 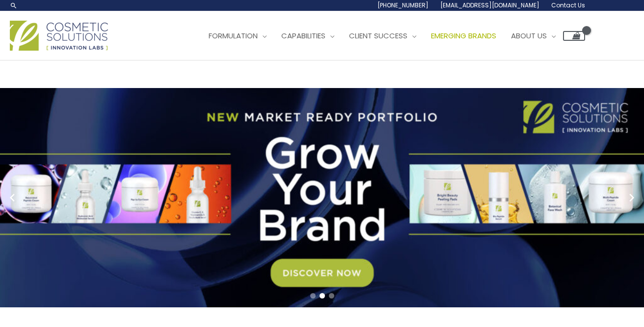 What do you see at coordinates (322, 295) in the screenshot?
I see `span: Go to slide 2` at bounding box center [322, 295].